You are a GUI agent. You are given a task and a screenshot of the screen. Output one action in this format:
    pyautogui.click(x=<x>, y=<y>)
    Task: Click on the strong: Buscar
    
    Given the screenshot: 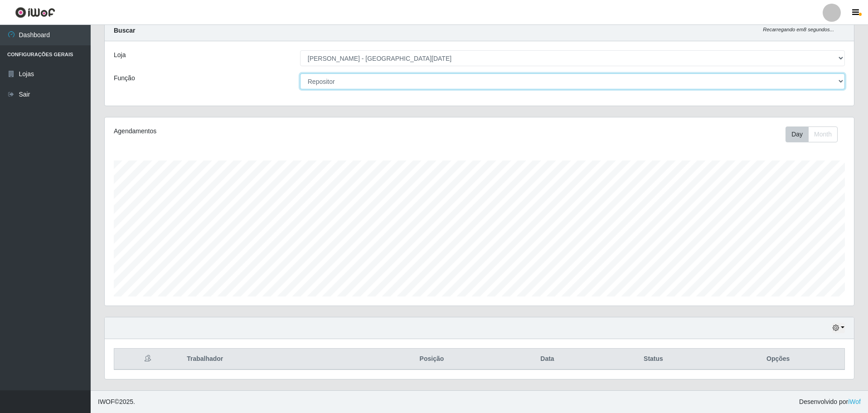 What is the action you would take?
    pyautogui.click(x=124, y=30)
    